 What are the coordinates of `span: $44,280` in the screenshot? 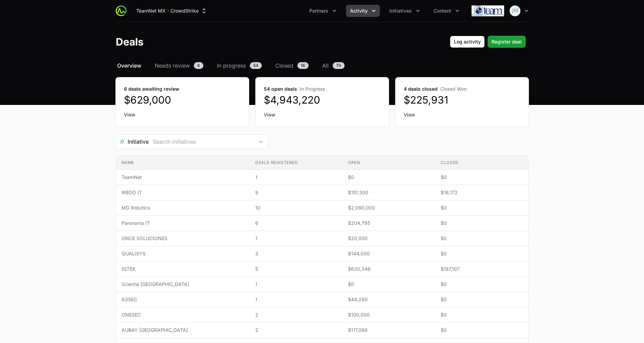 It's located at (389, 299).